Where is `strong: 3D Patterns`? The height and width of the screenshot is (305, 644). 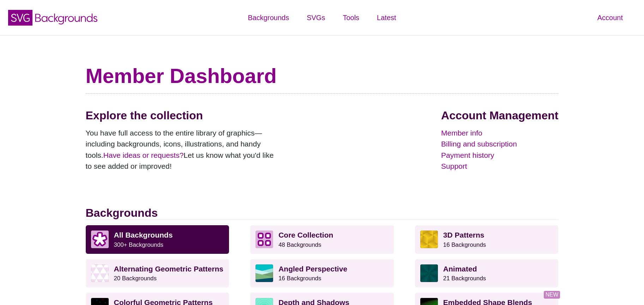
strong: 3D Patterns is located at coordinates (464, 235).